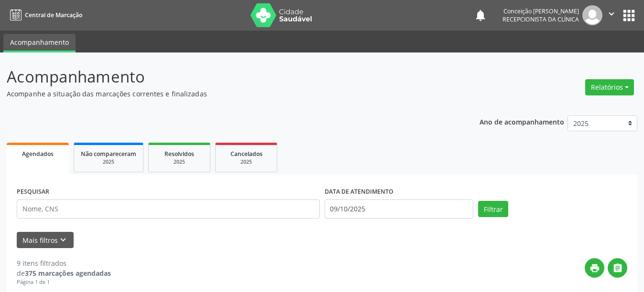 The width and height of the screenshot is (644, 292). Describe the element at coordinates (168, 209) in the screenshot. I see `input: Nome, CNS` at that location.